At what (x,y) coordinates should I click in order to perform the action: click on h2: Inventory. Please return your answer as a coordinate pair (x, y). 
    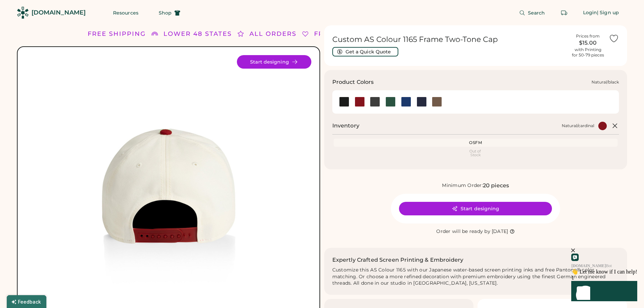
    Looking at the image, I should click on (346, 125).